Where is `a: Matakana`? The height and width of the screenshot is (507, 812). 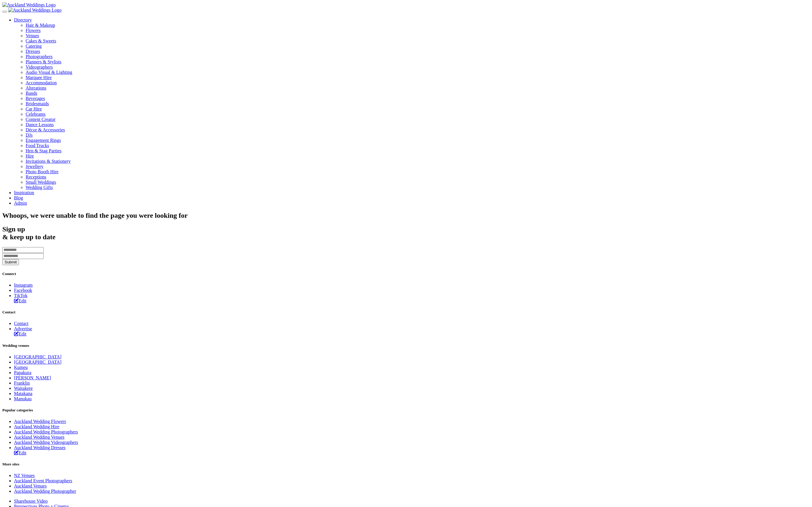 a: Matakana is located at coordinates (23, 393).